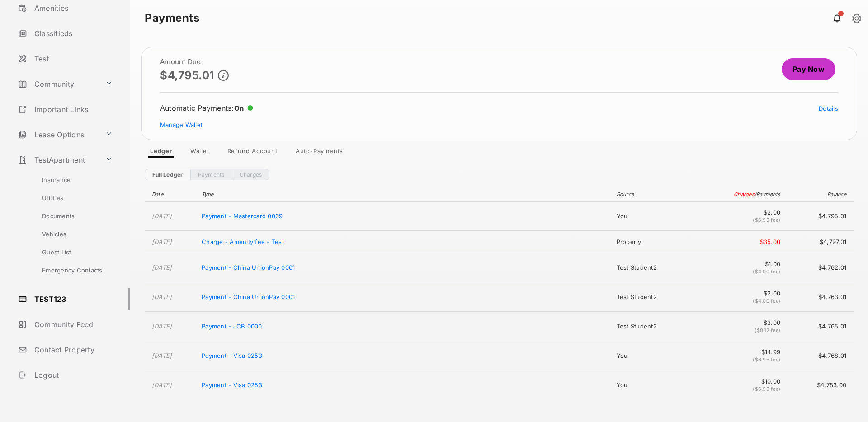 This screenshot has height=422, width=868. Describe the element at coordinates (58, 84) in the screenshot. I see `a: Community` at that location.